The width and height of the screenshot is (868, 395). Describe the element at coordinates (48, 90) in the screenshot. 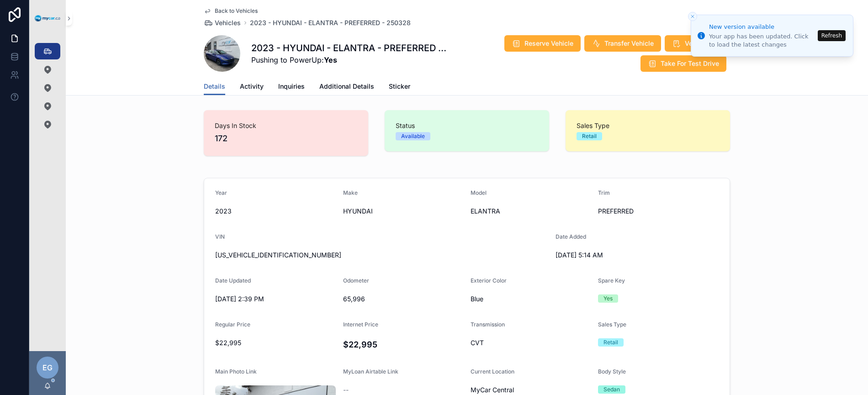

I see `div: scrollable content` at that location.